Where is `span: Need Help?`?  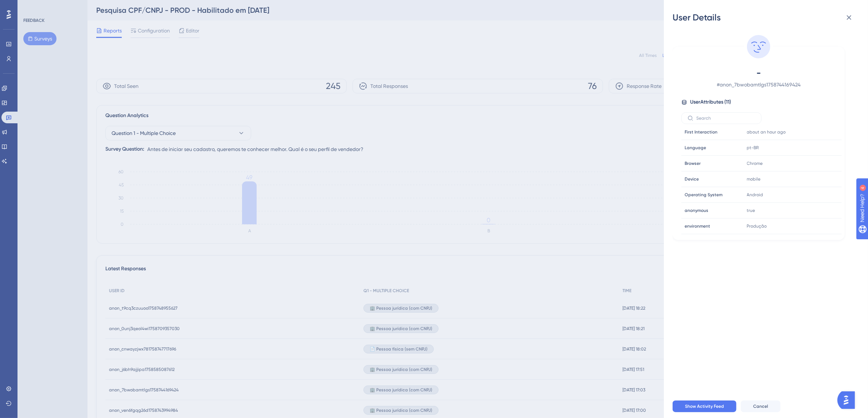
span: Need Help? is located at coordinates (31, 6).